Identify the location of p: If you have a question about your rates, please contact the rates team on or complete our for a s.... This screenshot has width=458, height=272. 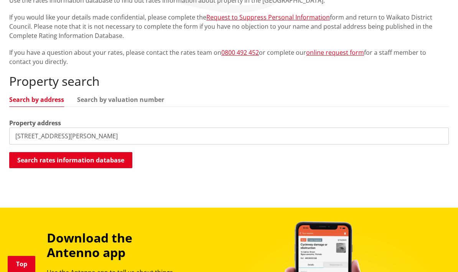
(229, 57).